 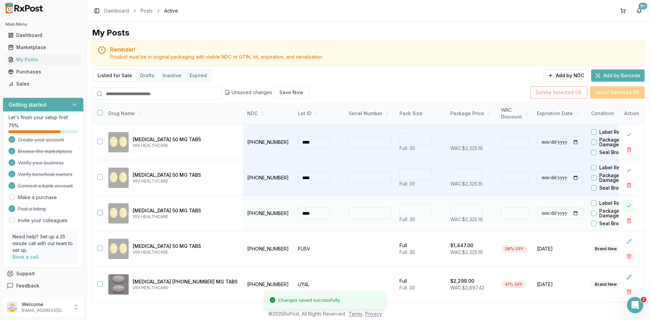 What do you see at coordinates (45, 186) in the screenshot?
I see `span: Connect a bank account` at bounding box center [45, 186].